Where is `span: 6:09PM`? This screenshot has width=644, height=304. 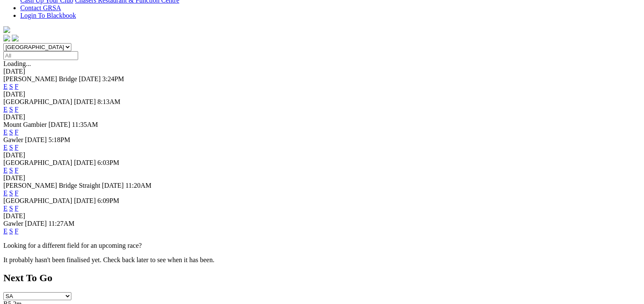 span: 6:09PM is located at coordinates (109, 200).